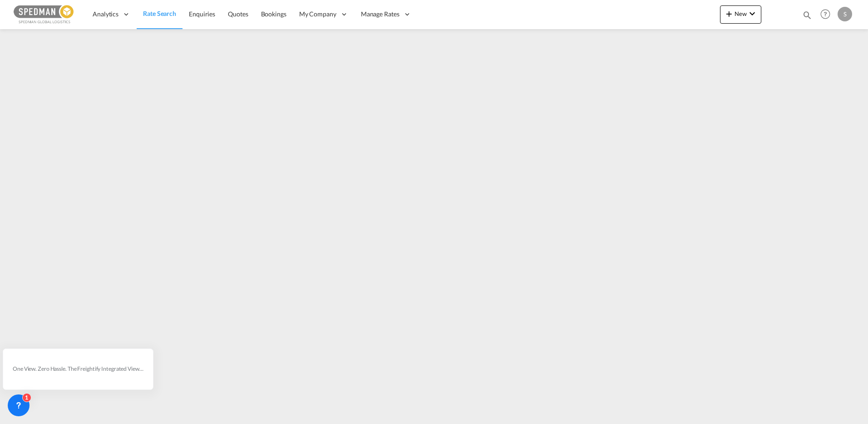 The height and width of the screenshot is (424, 868). What do you see at coordinates (825, 14) in the screenshot?
I see `span: Help` at bounding box center [825, 14].